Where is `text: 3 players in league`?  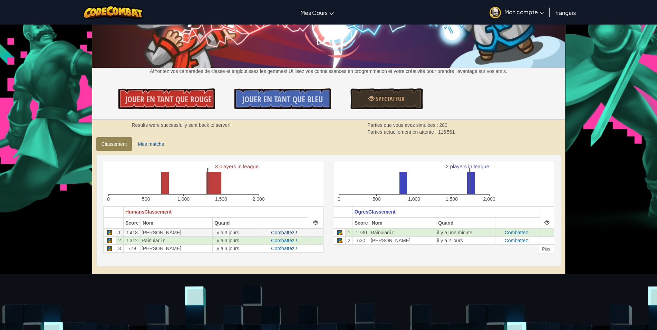
text: 3 players in league is located at coordinates (237, 166).